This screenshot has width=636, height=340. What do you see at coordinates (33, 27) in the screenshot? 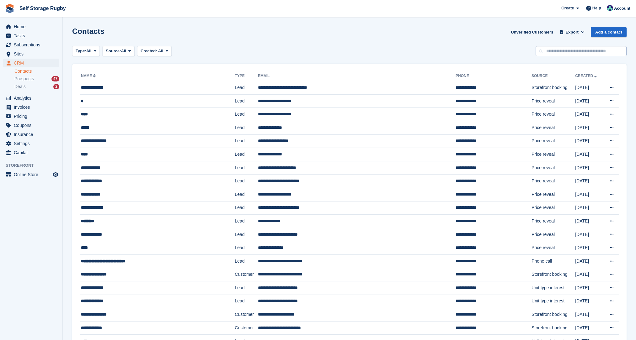
I see `span: Home` at bounding box center [33, 27].